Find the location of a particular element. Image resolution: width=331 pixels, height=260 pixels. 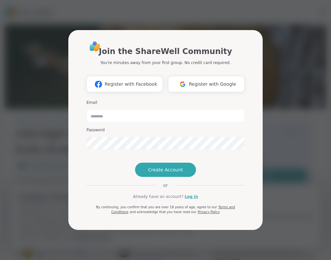

button: Create Account is located at coordinates (165, 170).